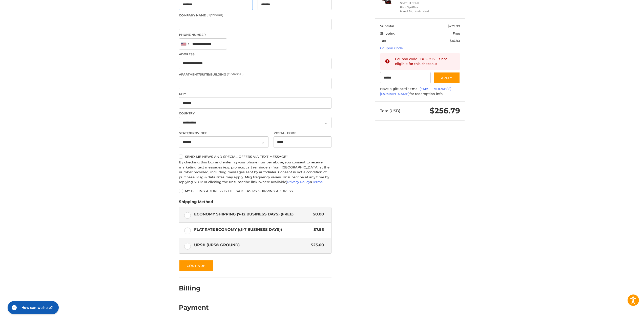 The width and height of the screenshot is (644, 321). I want to click on label: State/Province, so click(224, 133).